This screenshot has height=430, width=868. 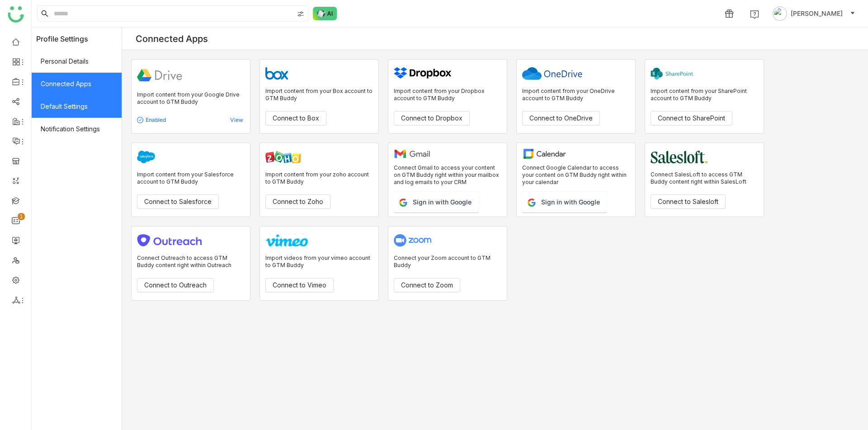 I want to click on button: Connect to Zoho, so click(x=298, y=202).